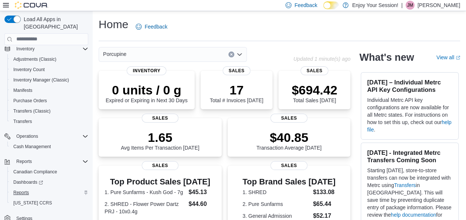 The width and height of the screenshot is (466, 220). I want to click on button: Purchase Orders, so click(49, 101).